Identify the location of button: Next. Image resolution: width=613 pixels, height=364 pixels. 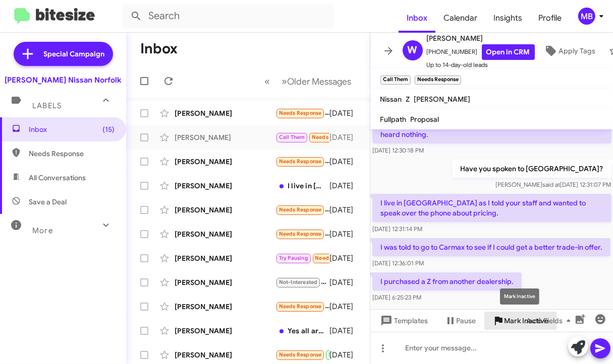
(317, 81).